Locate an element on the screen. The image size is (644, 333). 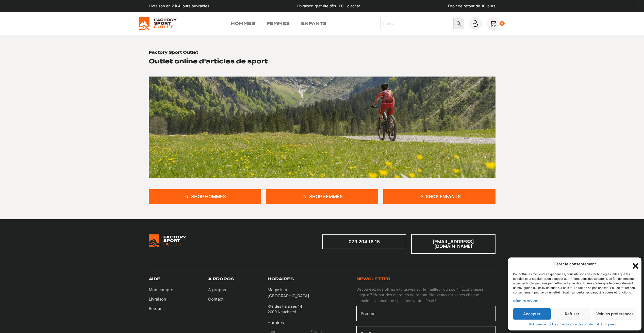
a: Shop hommes is located at coordinates (205, 197).